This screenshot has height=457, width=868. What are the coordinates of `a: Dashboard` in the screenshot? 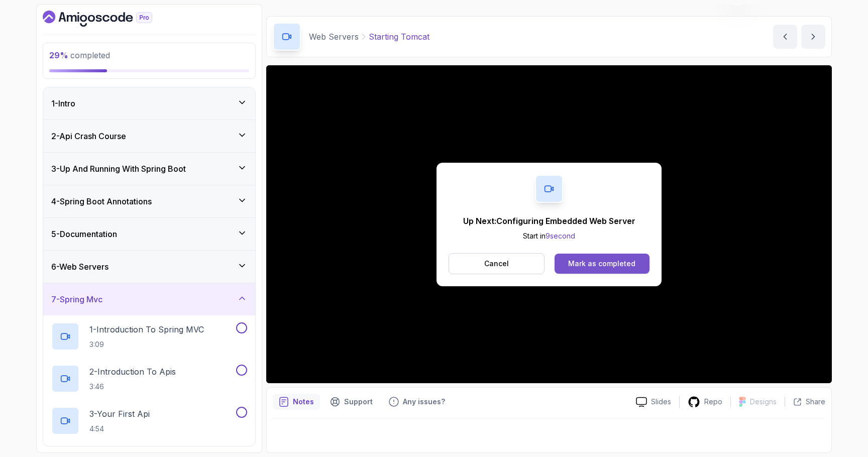 It's located at (109, 18).